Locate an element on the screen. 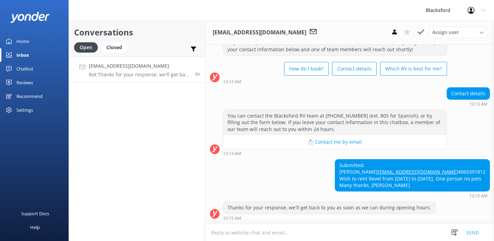  a: Closed is located at coordinates (116, 47).